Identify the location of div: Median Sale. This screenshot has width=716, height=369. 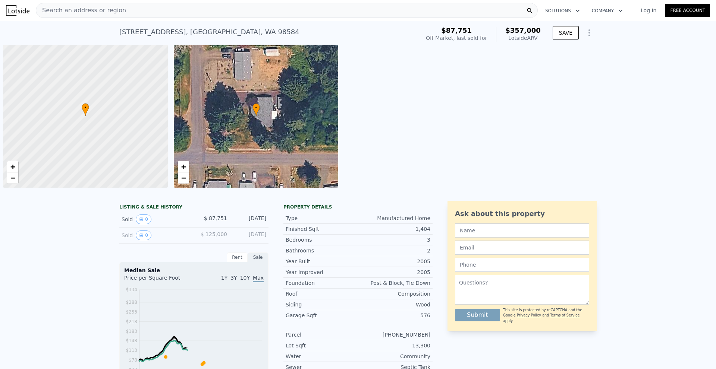
(194, 271).